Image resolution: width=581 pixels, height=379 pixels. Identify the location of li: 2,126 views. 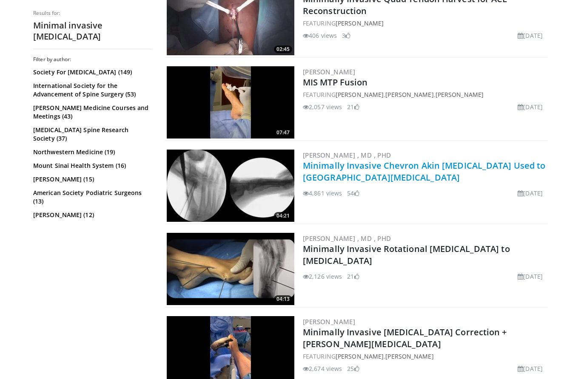
(322, 276).